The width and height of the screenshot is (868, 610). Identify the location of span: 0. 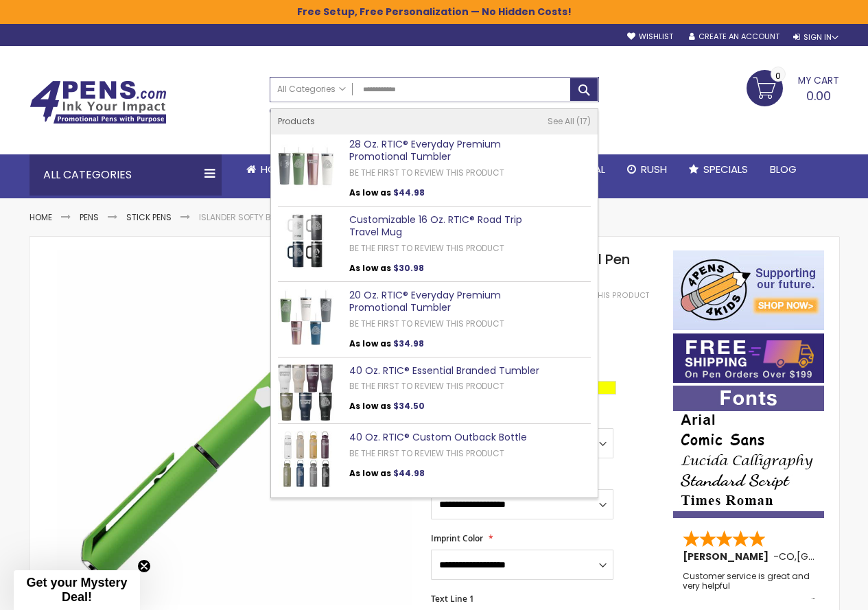
(778, 76).